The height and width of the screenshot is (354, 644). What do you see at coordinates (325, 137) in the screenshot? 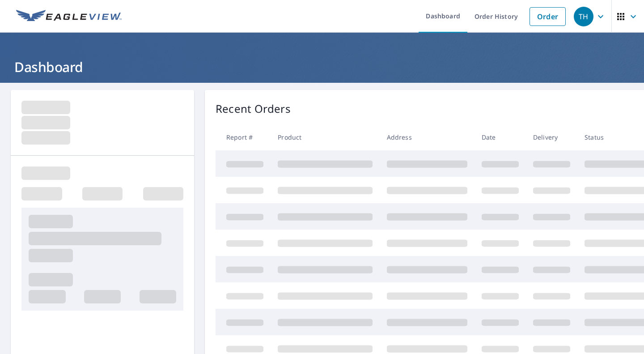
I see `th: Product` at bounding box center [325, 137].